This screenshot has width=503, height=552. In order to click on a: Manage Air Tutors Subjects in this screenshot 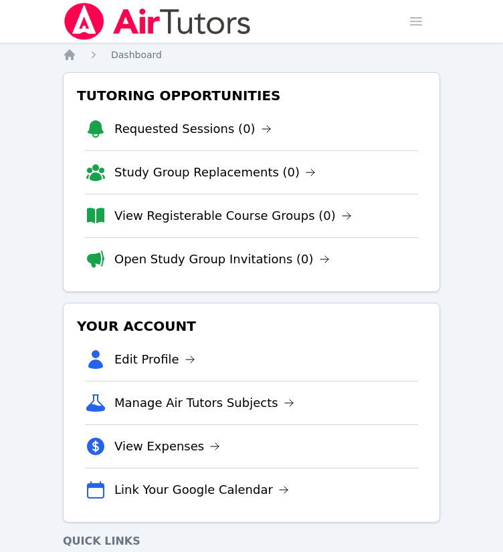, I will do `click(204, 403)`.